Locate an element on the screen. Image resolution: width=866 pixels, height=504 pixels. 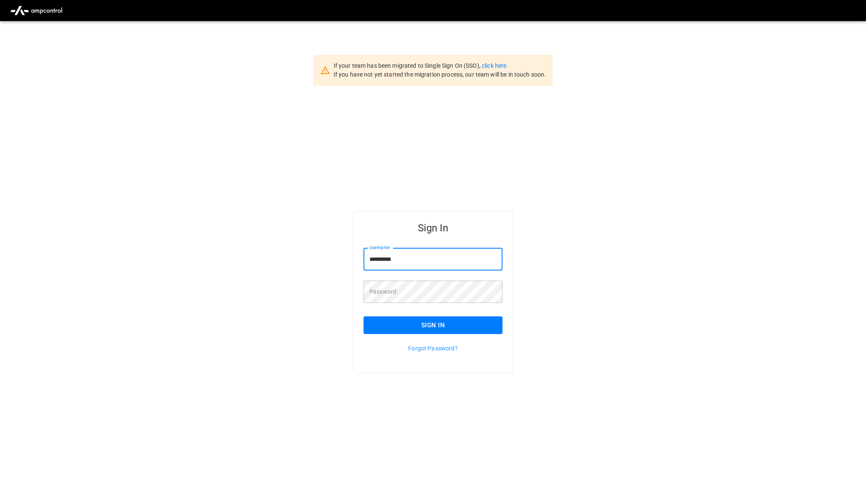
img: ampcontrol.io logo is located at coordinates (36, 11).